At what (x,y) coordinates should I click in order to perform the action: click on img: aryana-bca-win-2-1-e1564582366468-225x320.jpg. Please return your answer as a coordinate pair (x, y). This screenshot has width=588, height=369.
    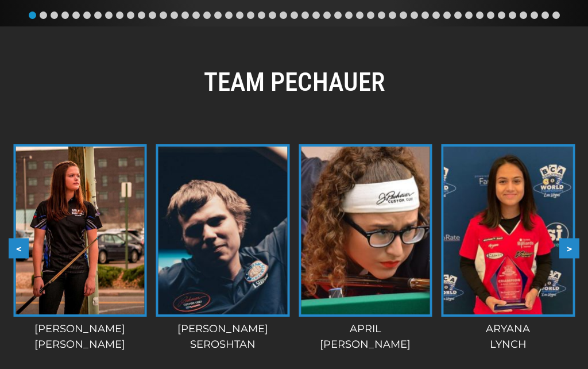
    Looking at the image, I should click on (508, 230).